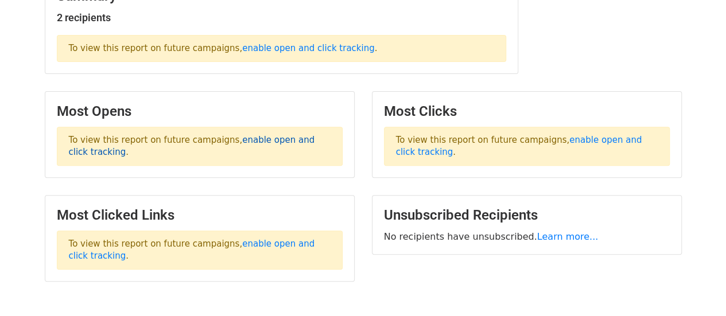 The image size is (726, 316). I want to click on h3: Most Opens, so click(200, 111).